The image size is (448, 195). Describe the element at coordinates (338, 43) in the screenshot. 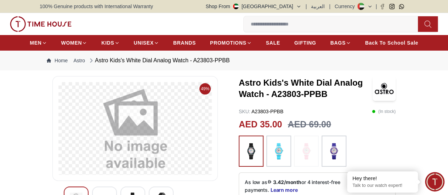

I see `span: BAGS` at that location.